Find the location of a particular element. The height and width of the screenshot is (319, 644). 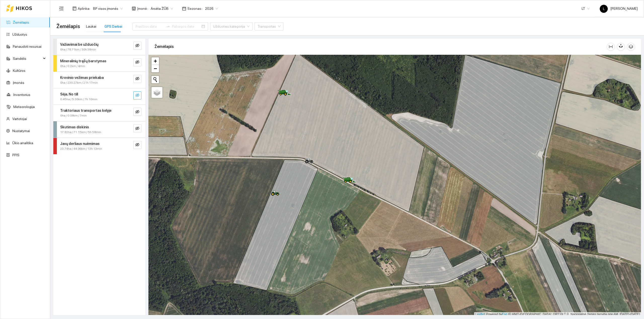

span: LT is located at coordinates (585, 8).